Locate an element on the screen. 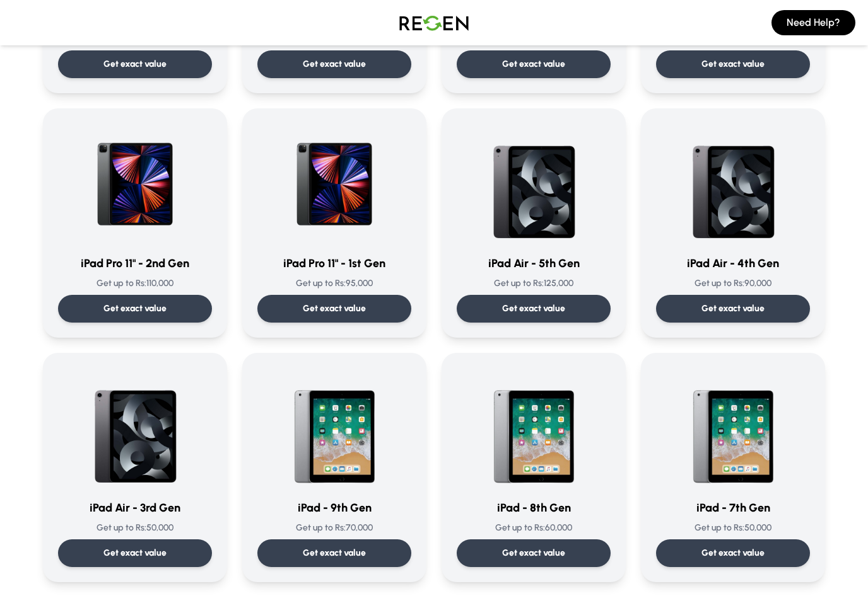  img: iPad - 8th Generation (2020) is located at coordinates (534, 429).